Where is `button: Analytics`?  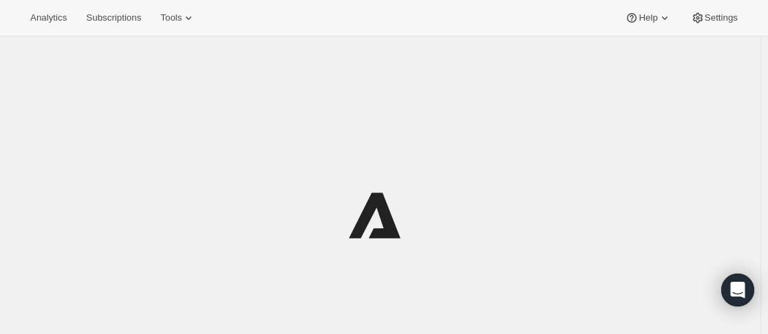
button: Analytics is located at coordinates (48, 18).